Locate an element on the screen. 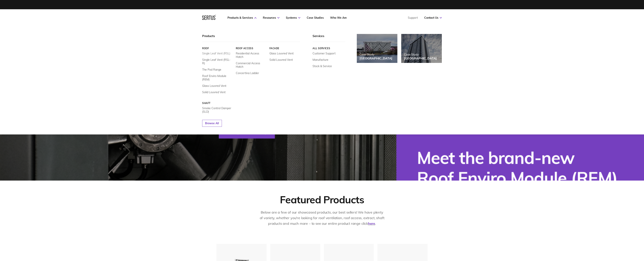  a: Residential Access Hatch is located at coordinates (251, 55).